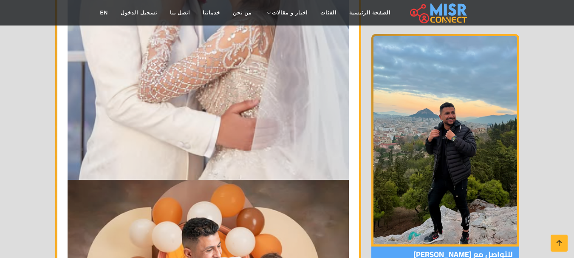 This screenshot has height=258, width=574. Describe the element at coordinates (445, 140) in the screenshot. I see `img: علي غزلان` at that location.